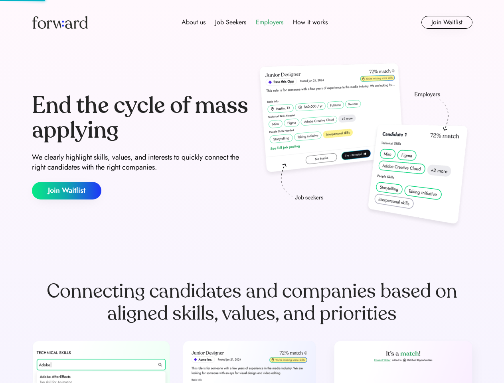  Describe the element at coordinates (269, 22) in the screenshot. I see `div: Employers` at that location.